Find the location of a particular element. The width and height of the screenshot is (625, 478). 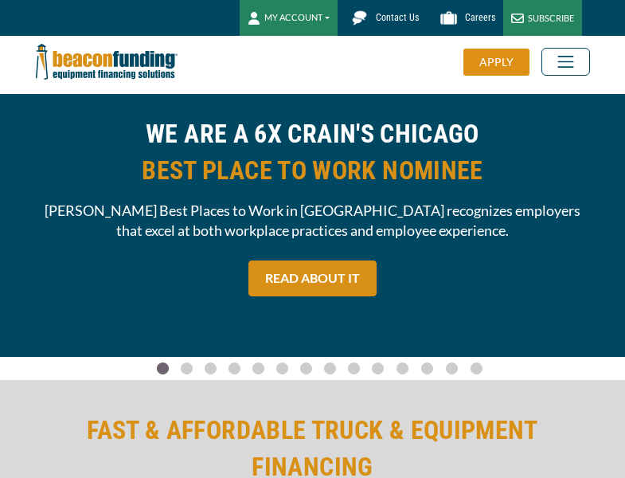

a: Go To Slide 8 is located at coordinates (354, 368).